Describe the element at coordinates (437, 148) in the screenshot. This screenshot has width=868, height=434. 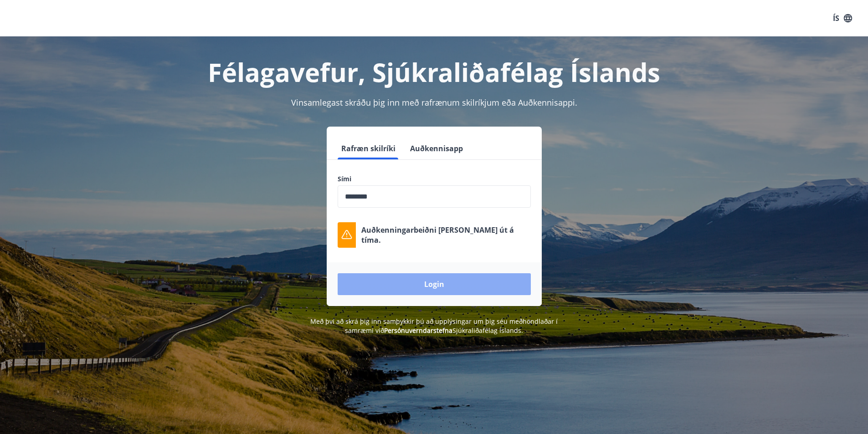
I see `button: Auðkennisapp` at that location.